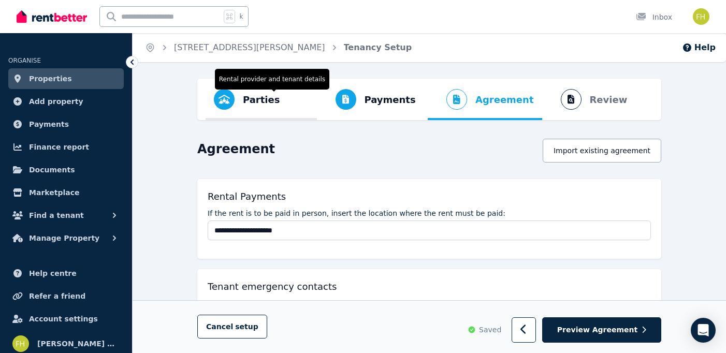 The height and width of the screenshot is (353, 726). Describe the element at coordinates (370, 99) in the screenshot. I see `button: Payments` at that location.